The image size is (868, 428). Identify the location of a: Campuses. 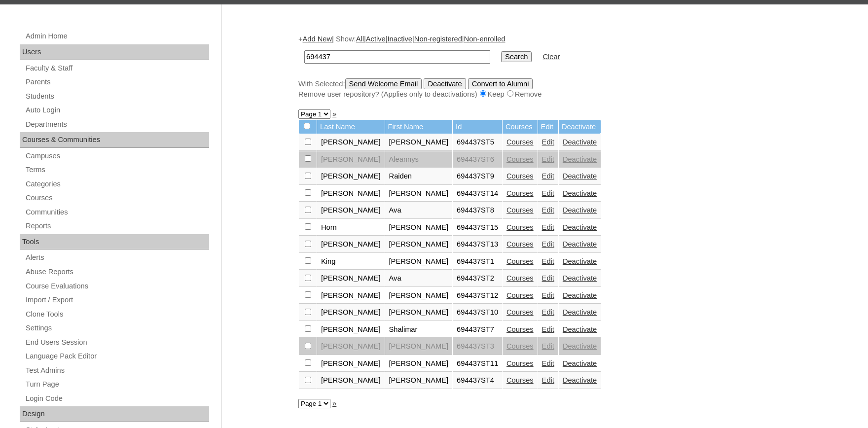
(117, 156).